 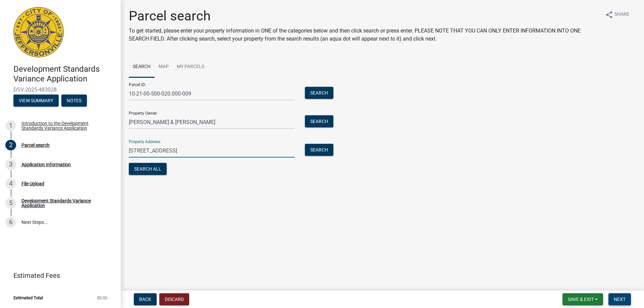 I want to click on div: Introduction to the Development Standards Variance Application, so click(x=66, y=126).